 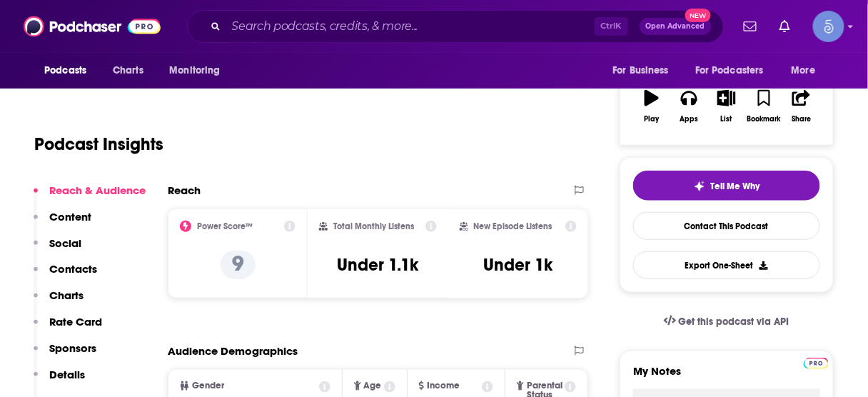 I want to click on h3: Under 1.1k, so click(x=378, y=265).